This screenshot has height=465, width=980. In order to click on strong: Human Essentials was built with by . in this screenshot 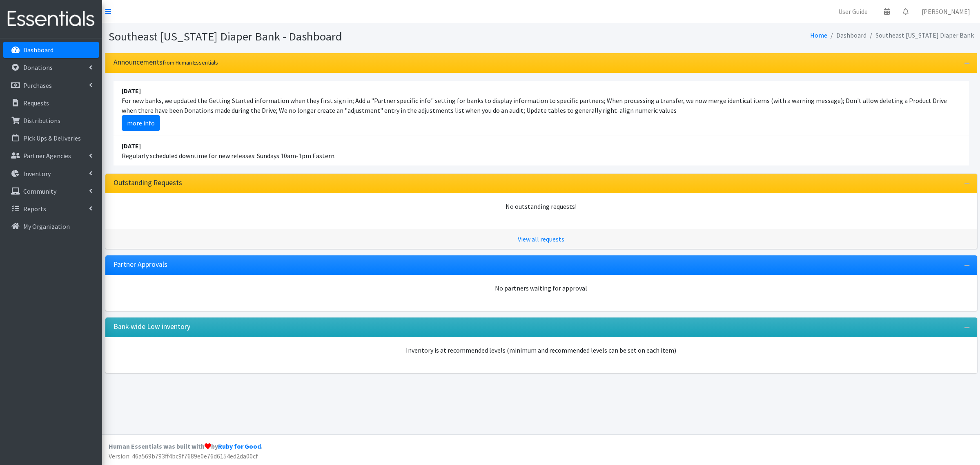, I will do `click(185, 446)`.